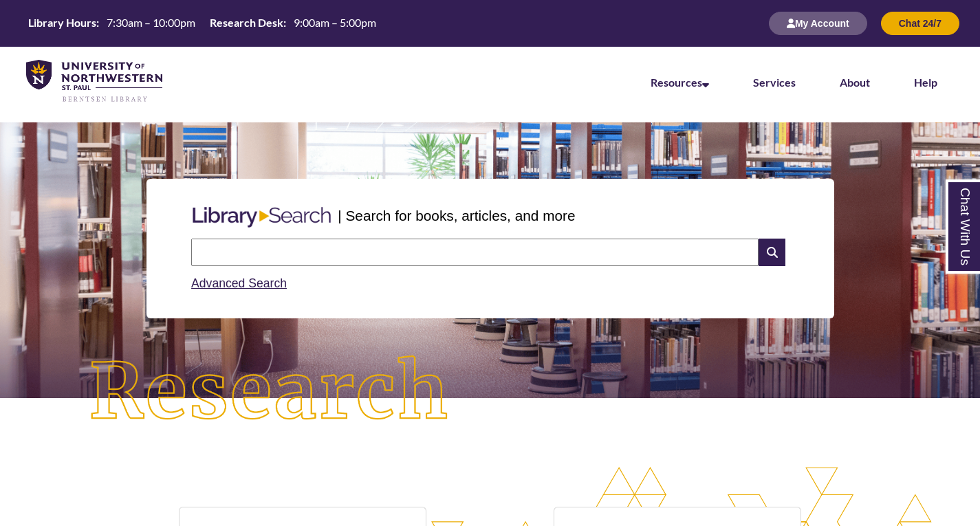  I want to click on a: Chat 24/7, so click(920, 23).